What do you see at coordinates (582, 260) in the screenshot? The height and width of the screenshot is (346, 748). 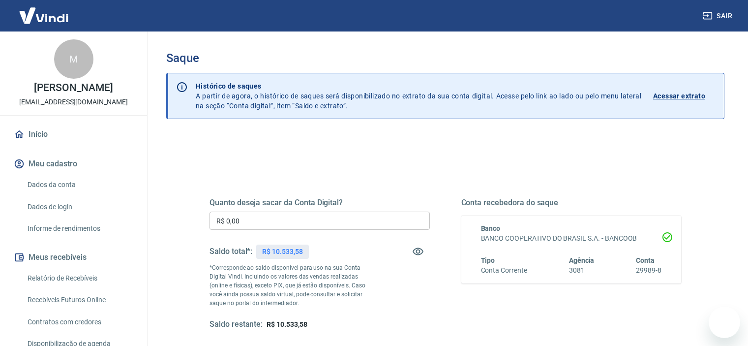 I see `span: Agência` at bounding box center [582, 260].